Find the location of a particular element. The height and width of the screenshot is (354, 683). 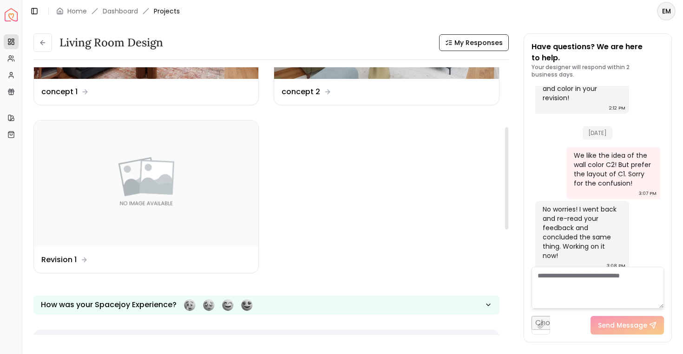

p: How was your Spacejoy Experience? is located at coordinates (109, 305).